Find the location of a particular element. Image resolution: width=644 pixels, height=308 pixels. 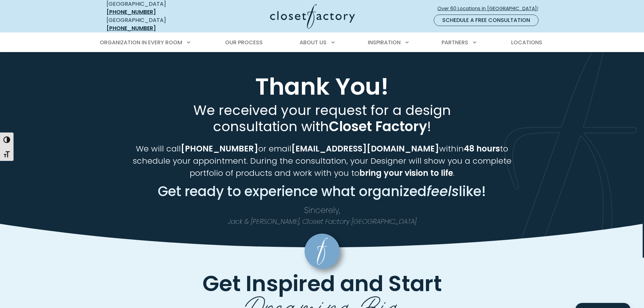

em: feels is located at coordinates (443, 191).